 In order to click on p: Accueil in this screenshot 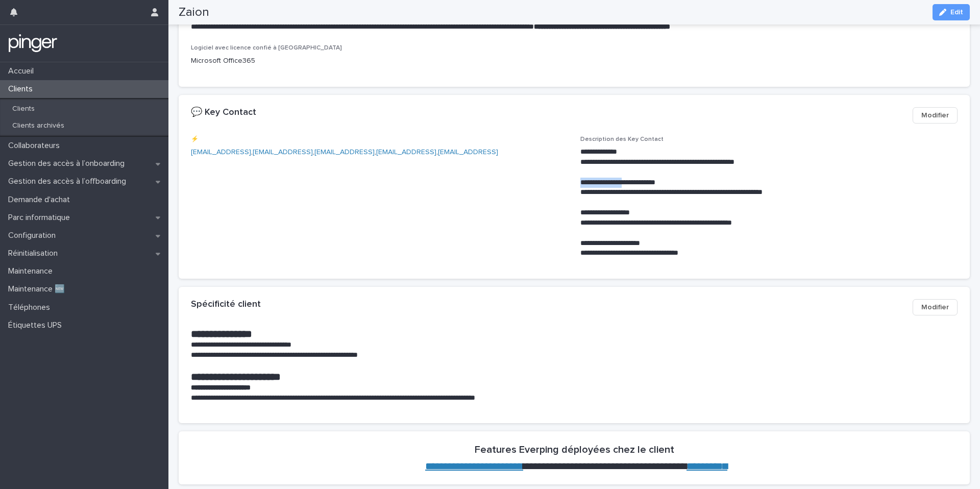, I will do `click(23, 71)`.